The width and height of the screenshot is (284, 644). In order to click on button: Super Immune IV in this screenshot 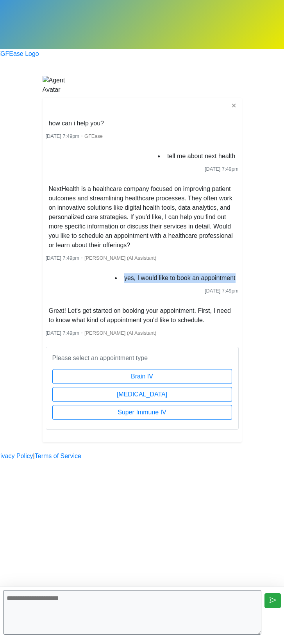, I will do `click(142, 412)`.